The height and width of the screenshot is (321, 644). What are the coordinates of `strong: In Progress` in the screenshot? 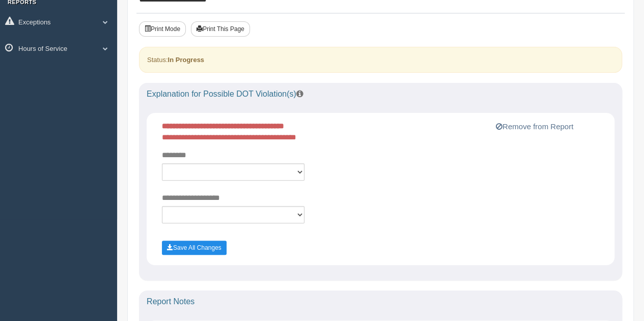 It's located at (185, 60).